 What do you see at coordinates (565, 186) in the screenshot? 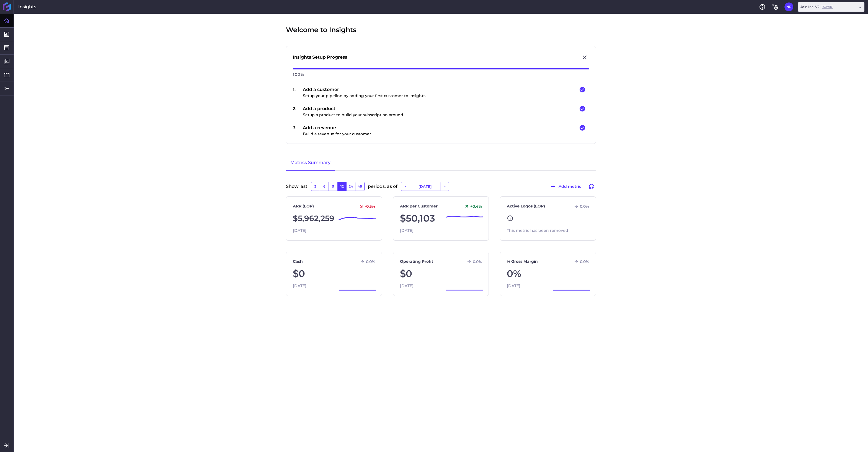
I see `button: Add metric` at bounding box center [565, 186].